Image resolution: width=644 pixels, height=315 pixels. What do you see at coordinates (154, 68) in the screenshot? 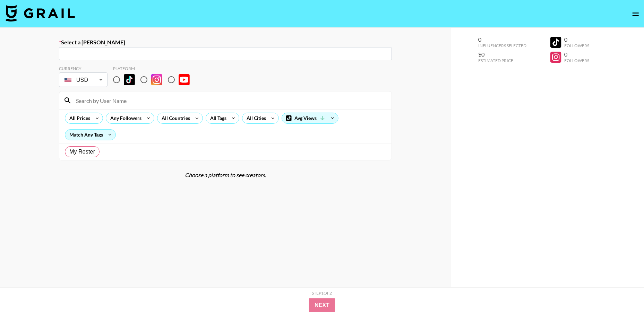
I see `div: Platform` at bounding box center [154, 68].